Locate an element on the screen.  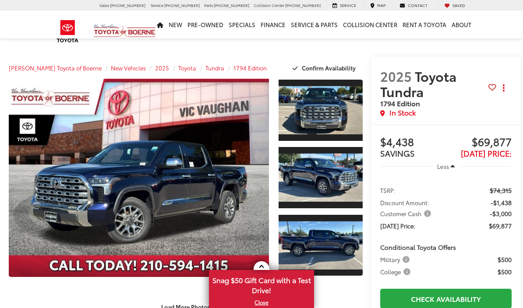
a: Tundra is located at coordinates (215, 68).